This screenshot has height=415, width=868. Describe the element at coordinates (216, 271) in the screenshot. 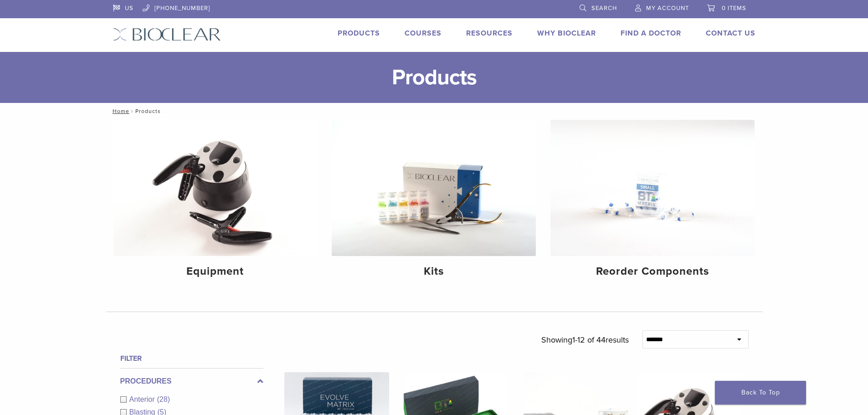

I see `h4: Equipment` at that location.